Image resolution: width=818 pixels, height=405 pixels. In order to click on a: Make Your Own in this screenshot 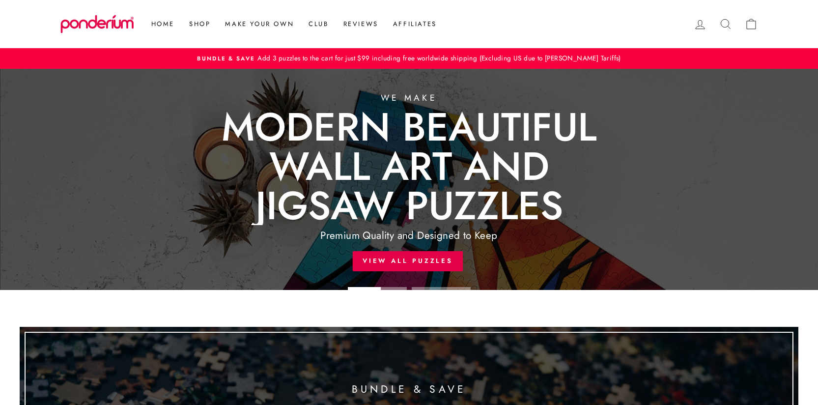, I will do `click(259, 24)`.